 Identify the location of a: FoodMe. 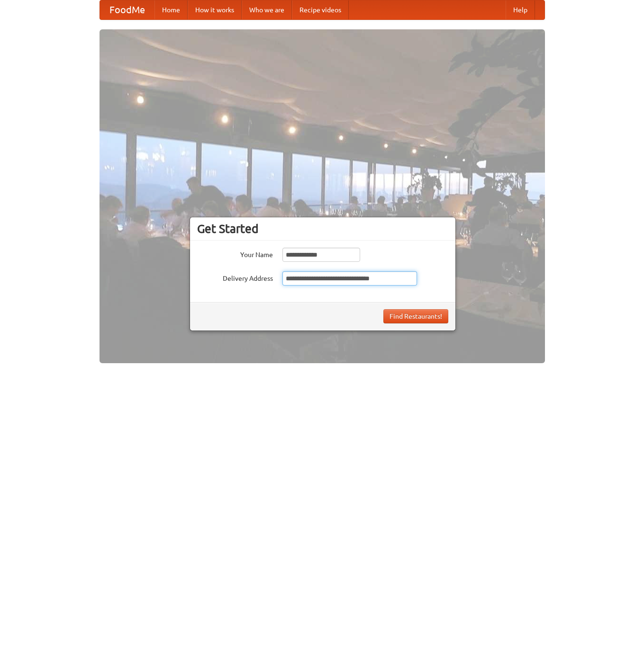
(127, 10).